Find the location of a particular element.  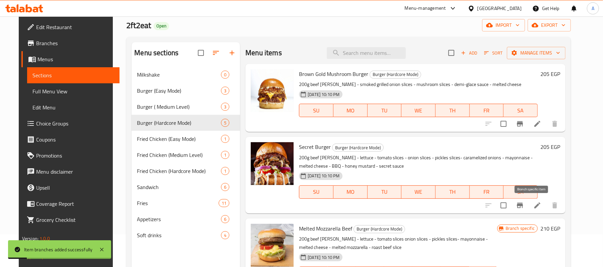

span: A is located at coordinates (593, 8).